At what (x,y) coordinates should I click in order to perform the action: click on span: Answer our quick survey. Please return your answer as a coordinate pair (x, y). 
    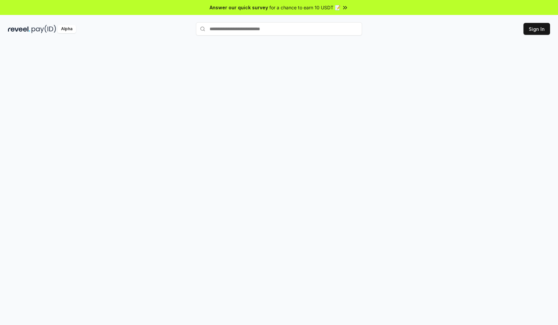
    Looking at the image, I should click on (239, 7).